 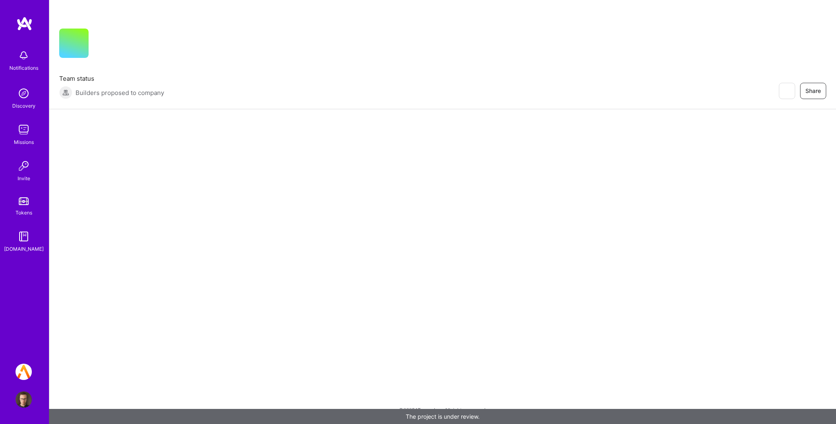 I want to click on span: Builders proposed to company, so click(x=120, y=93).